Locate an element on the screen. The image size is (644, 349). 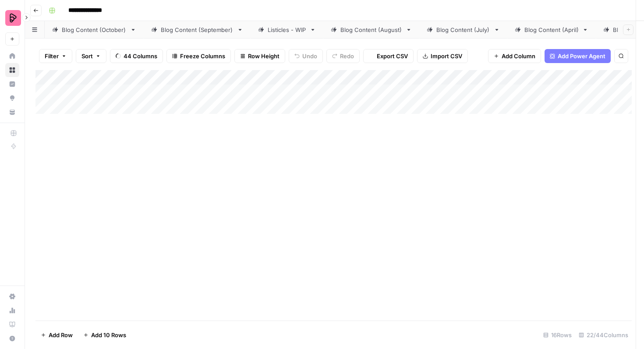
div: Blog Content (September) is located at coordinates (197, 30).